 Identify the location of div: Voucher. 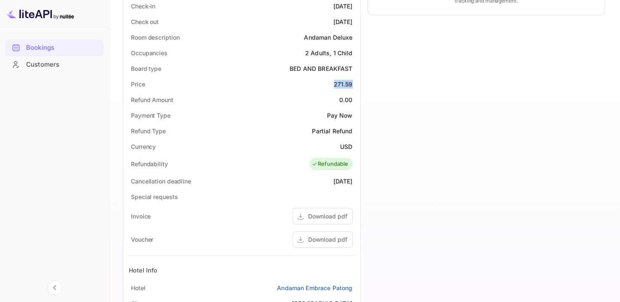
(142, 239).